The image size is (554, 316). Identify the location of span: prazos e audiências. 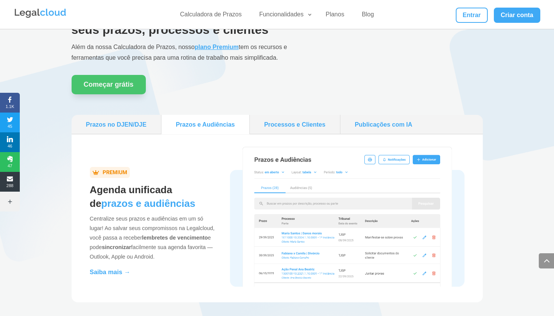
(148, 204).